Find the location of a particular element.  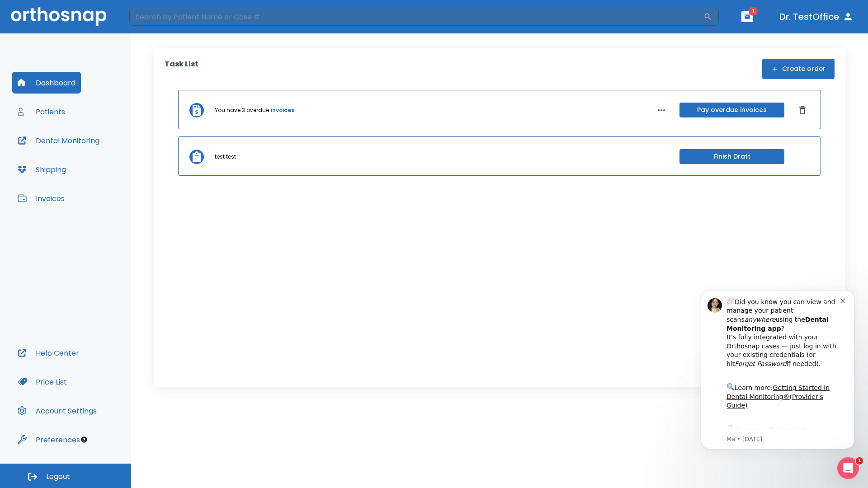

a: Account Settings is located at coordinates (57, 411).